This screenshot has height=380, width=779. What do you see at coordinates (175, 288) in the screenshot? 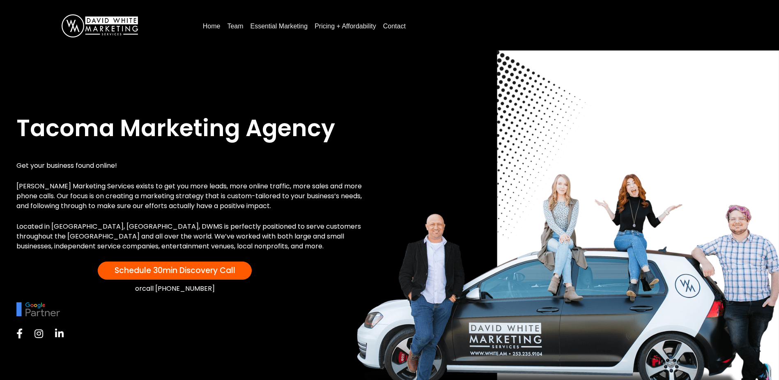
I see `div: or` at bounding box center [175, 288].